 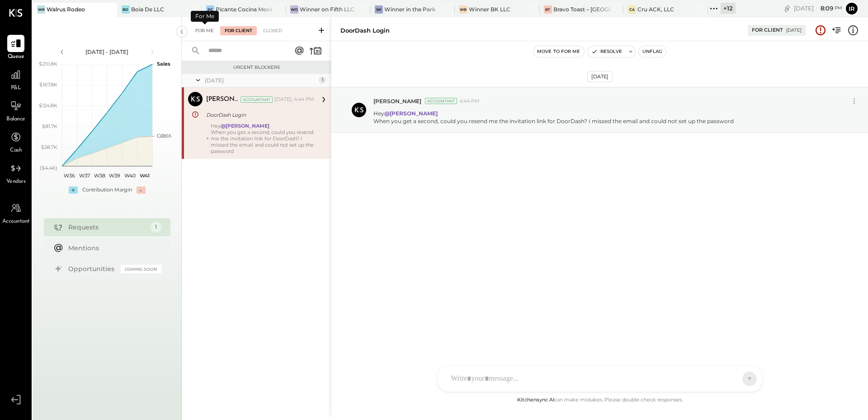 I want to click on span: 4:44 PM, so click(x=469, y=102).